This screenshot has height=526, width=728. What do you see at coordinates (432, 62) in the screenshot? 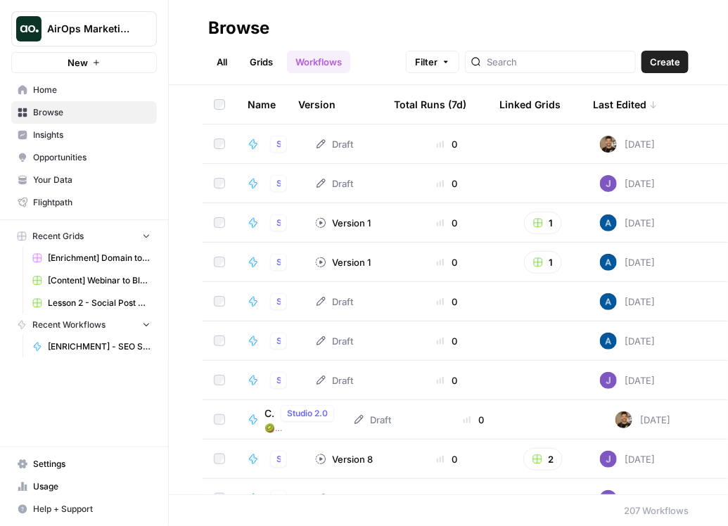
I see `button: Filter` at bounding box center [432, 62].